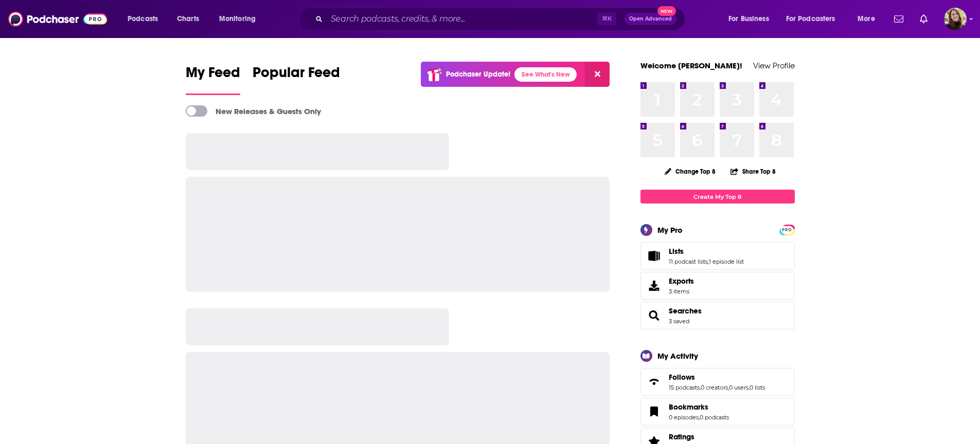  What do you see at coordinates (188, 19) in the screenshot?
I see `a: Charts` at bounding box center [188, 19].